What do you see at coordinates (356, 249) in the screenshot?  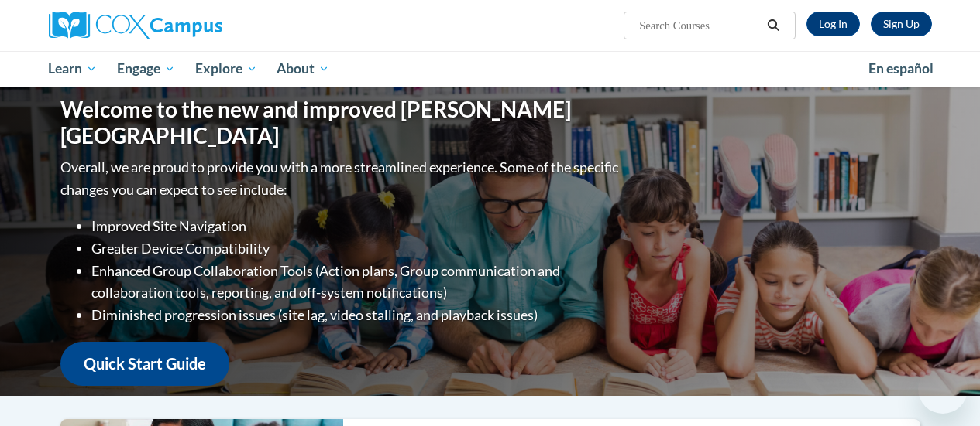 I see `li: Greater Device Compatibility` at bounding box center [356, 249].